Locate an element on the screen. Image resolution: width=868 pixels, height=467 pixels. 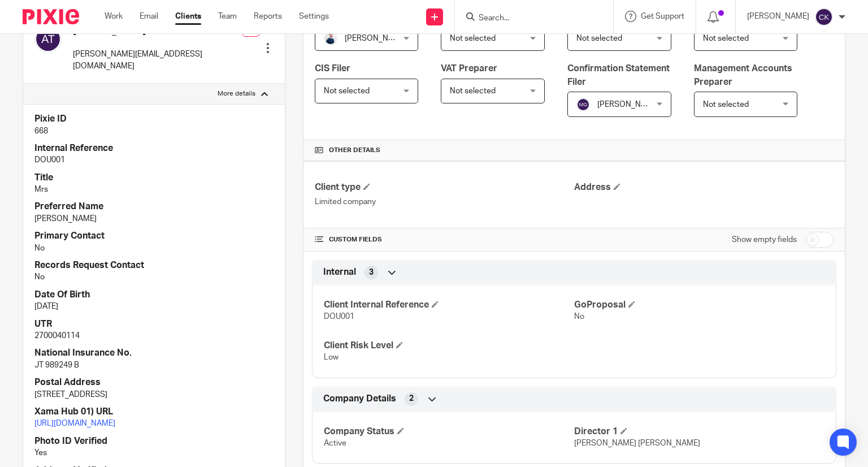
a: Team is located at coordinates (227, 16).